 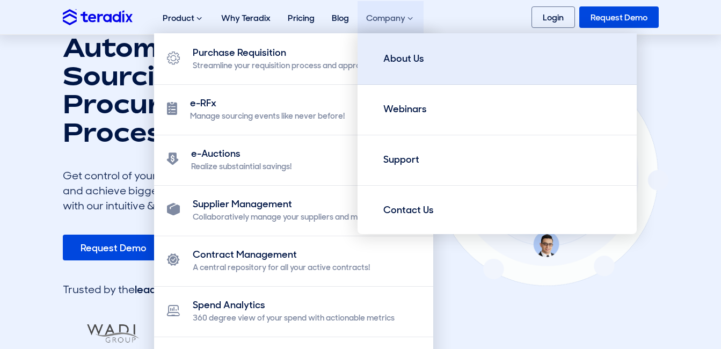 I want to click on div: Product, so click(x=183, y=18).